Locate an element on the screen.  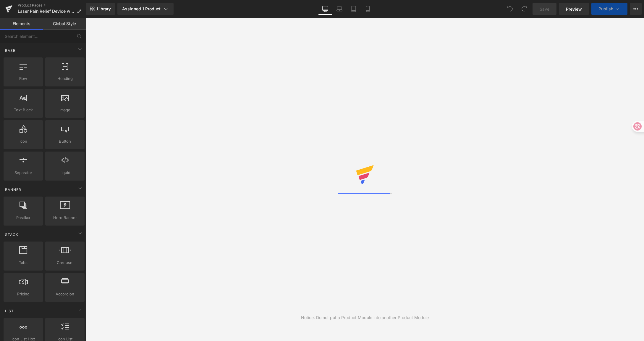
span: Separator is located at coordinates (23, 172).